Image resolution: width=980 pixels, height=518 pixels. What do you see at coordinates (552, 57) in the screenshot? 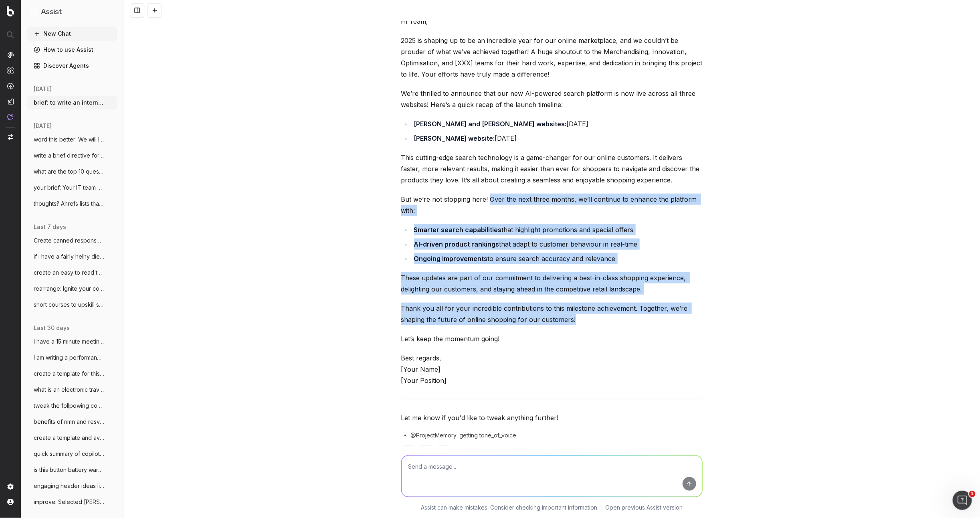
I see `p: 2025 is shaping up to be an incredible year for our online marketplace, and we couldn’t be proude...` at bounding box center [552, 57].